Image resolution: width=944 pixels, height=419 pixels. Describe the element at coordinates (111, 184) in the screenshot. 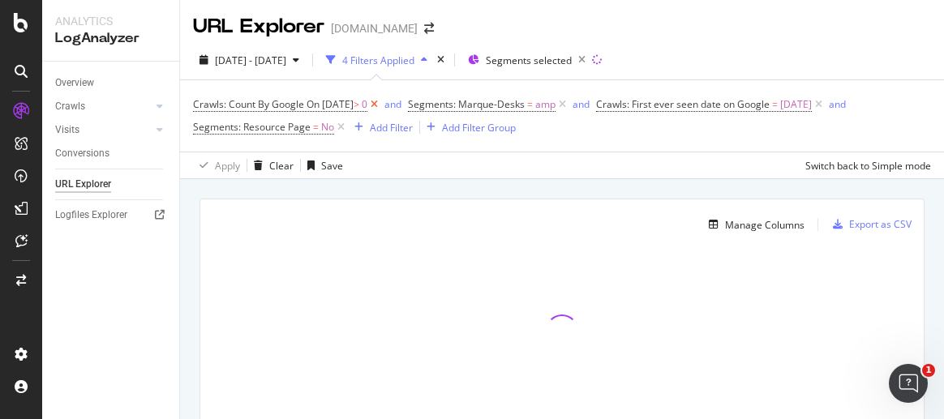

I see `a: URL Explorer` at that location.